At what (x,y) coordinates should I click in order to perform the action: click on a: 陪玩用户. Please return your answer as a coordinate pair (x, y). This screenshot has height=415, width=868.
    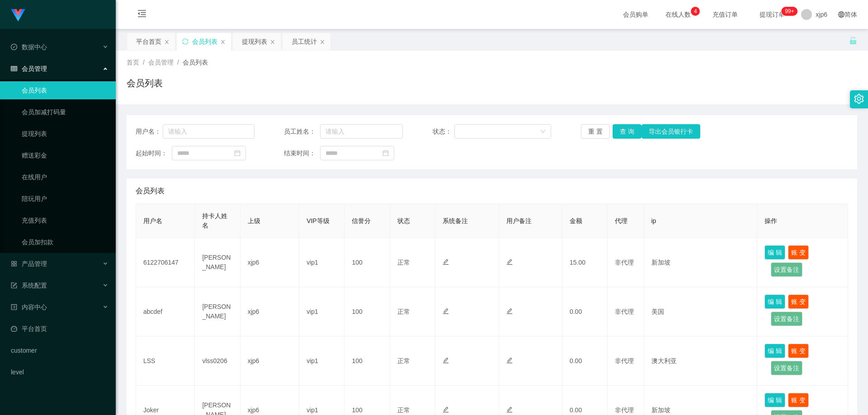
    Looking at the image, I should click on (65, 199).